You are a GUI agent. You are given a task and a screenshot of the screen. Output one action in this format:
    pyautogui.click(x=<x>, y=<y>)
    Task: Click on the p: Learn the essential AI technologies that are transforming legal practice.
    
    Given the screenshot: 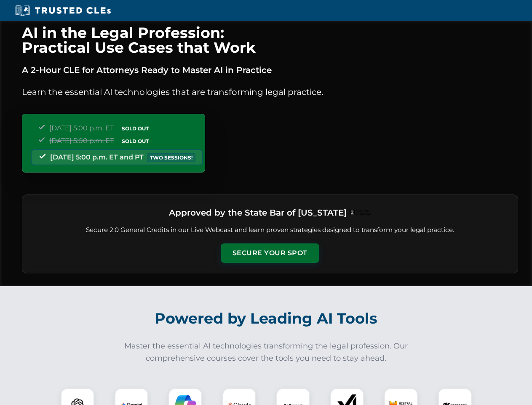 What is the action you would take?
    pyautogui.click(x=270, y=92)
    